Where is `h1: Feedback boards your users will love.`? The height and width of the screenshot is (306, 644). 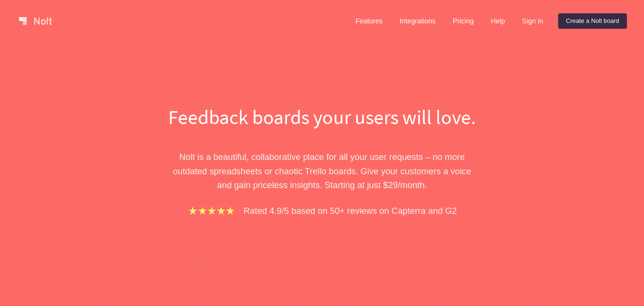 h1: Feedback boards your users will love. is located at coordinates (322, 117).